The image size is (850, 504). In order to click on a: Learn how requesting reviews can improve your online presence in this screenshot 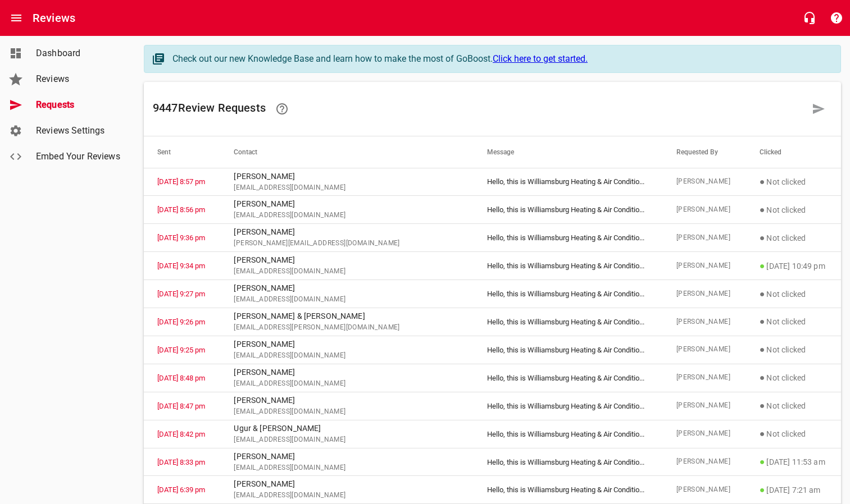, I will do `click(282, 109)`.